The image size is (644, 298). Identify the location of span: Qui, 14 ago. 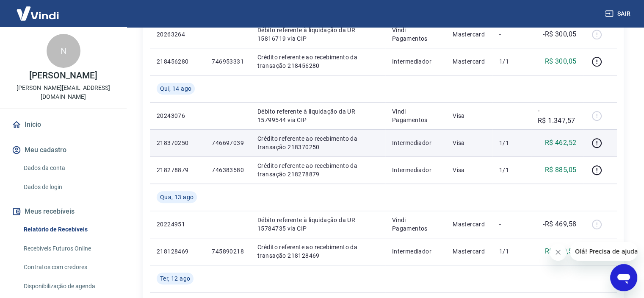
(176, 89).